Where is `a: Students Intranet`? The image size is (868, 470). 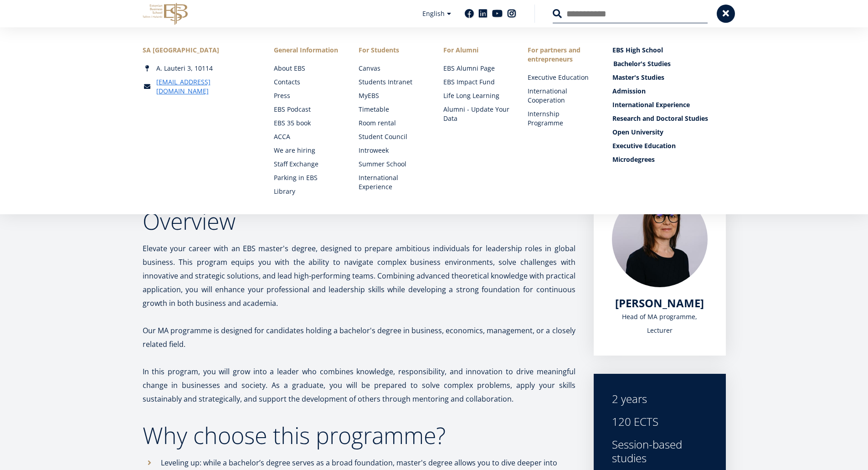
a: Students Intranet is located at coordinates (392, 82).